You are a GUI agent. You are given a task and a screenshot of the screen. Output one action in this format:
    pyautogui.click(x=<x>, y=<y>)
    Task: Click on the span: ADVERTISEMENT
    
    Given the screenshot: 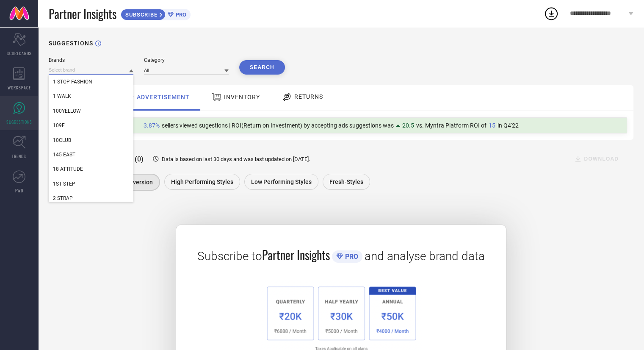 What is the action you would take?
    pyautogui.click(x=163, y=97)
    